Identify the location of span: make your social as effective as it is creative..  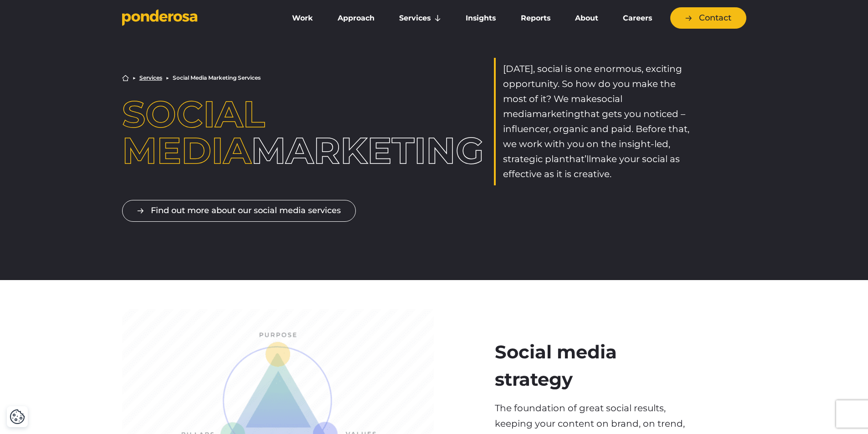
(591, 166).